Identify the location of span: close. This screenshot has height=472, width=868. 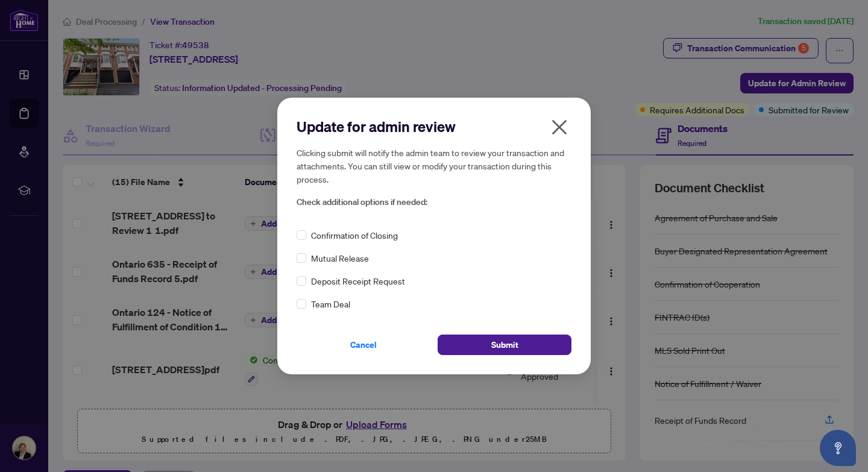
(560, 127).